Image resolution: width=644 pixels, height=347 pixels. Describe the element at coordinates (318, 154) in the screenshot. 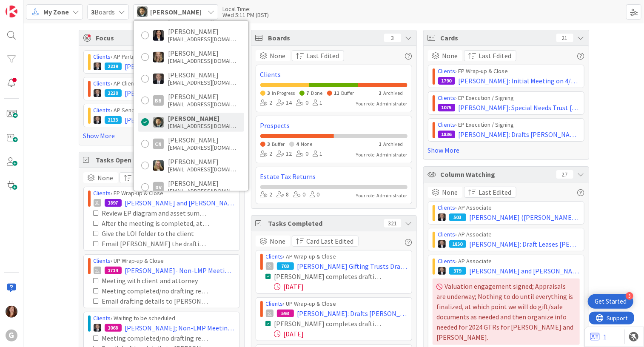

I see `div: 1` at that location.